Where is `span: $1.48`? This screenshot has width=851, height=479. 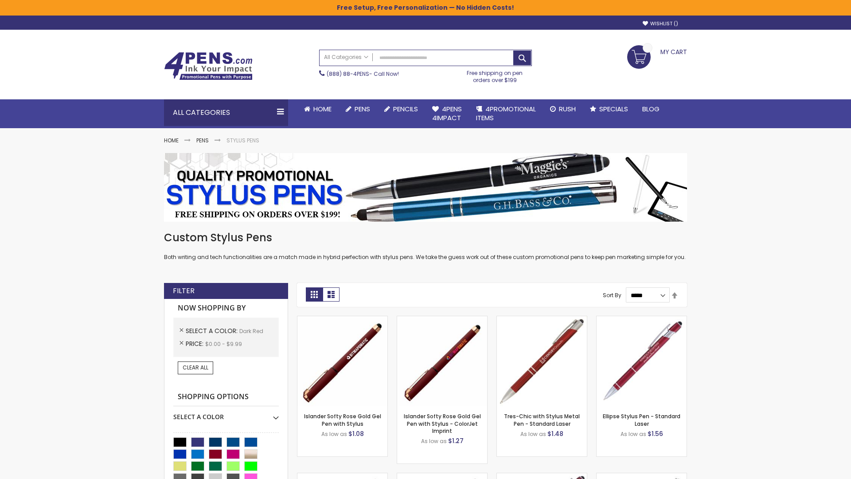
span: $1.48 is located at coordinates (555, 433).